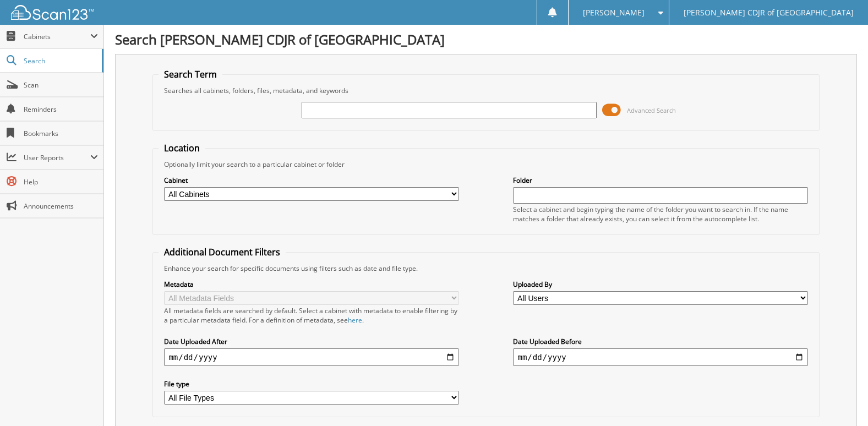 The image size is (868, 426). Describe the element at coordinates (311, 315) in the screenshot. I see `div: All metadata fields are searched by default. Select a cabinet with metadata to enable filtering b...` at that location.